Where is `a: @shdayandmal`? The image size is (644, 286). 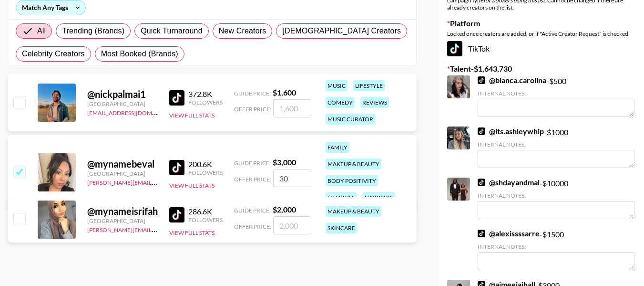
a: @shdayandmal is located at coordinates (509, 182).